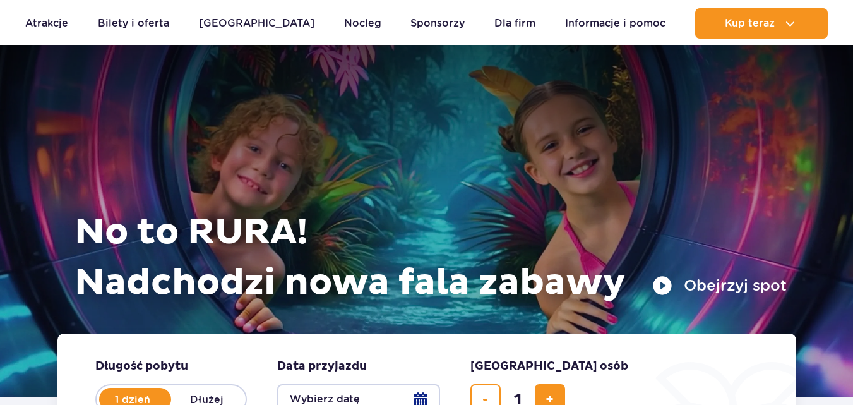 This screenshot has width=853, height=405. What do you see at coordinates (47, 23) in the screenshot?
I see `a: Atrakcje` at bounding box center [47, 23].